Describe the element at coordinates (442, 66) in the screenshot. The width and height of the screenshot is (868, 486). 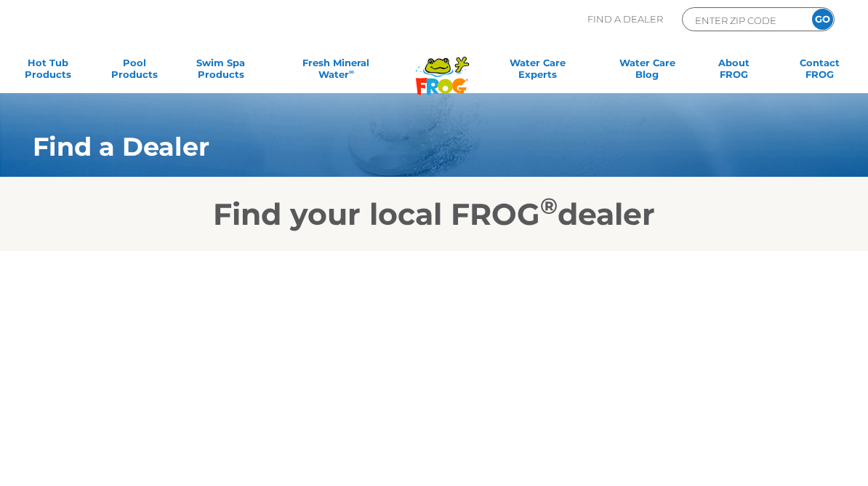
I see `img: Frog Products Logo` at that location.